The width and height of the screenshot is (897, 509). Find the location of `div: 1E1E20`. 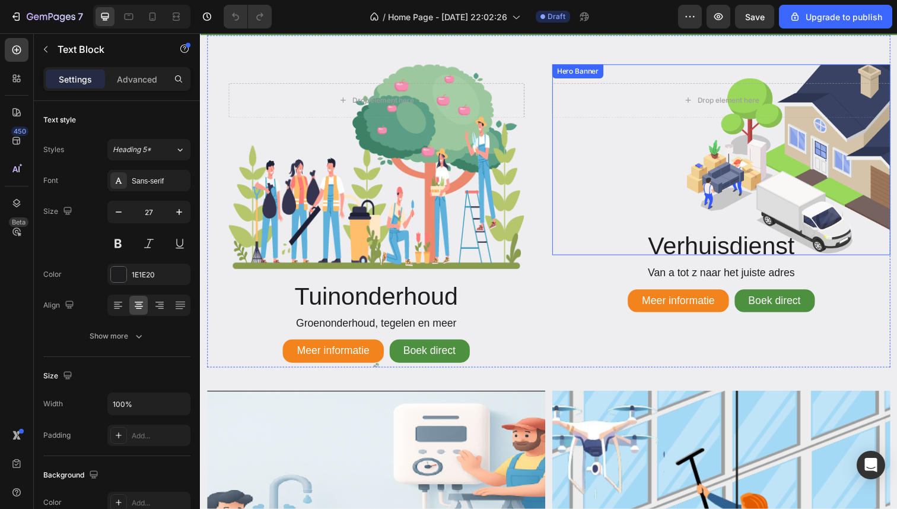

div: 1E1E20 is located at coordinates (160, 275).